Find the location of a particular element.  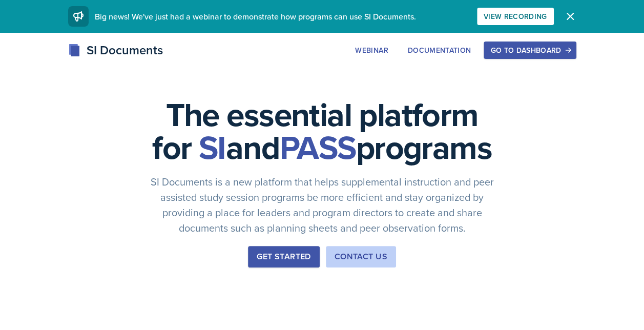

button: Webinar is located at coordinates (372, 50).